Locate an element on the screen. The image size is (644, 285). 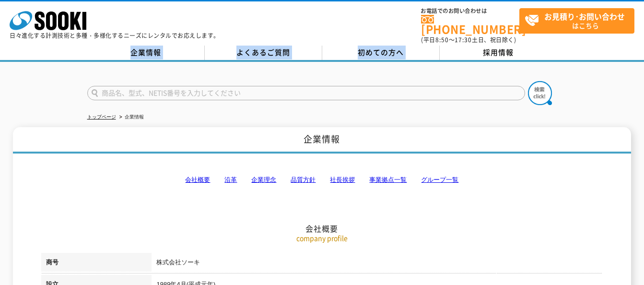
li: 企業情報 is located at coordinates (131, 117).